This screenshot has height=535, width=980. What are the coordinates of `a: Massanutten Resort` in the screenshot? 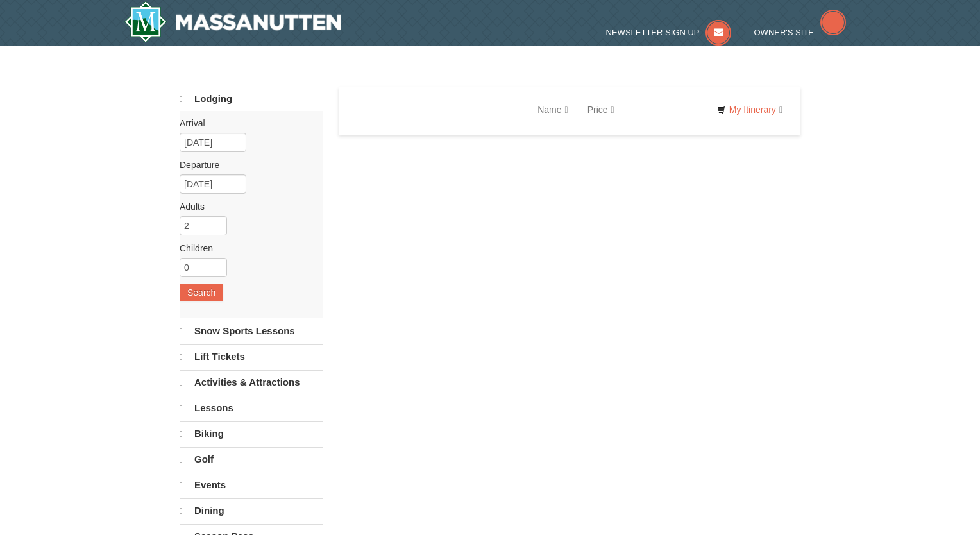 It's located at (233, 21).